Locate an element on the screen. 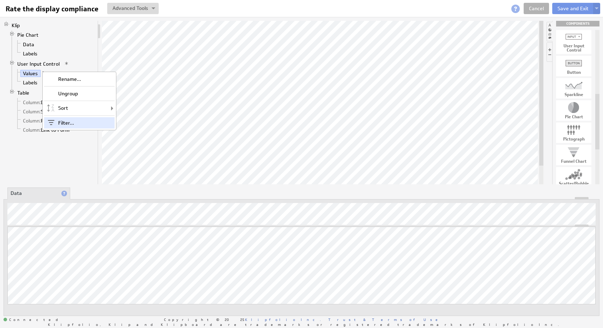 This screenshot has width=603, height=328. input: Rate the display compliance is located at coordinates (53, 9).